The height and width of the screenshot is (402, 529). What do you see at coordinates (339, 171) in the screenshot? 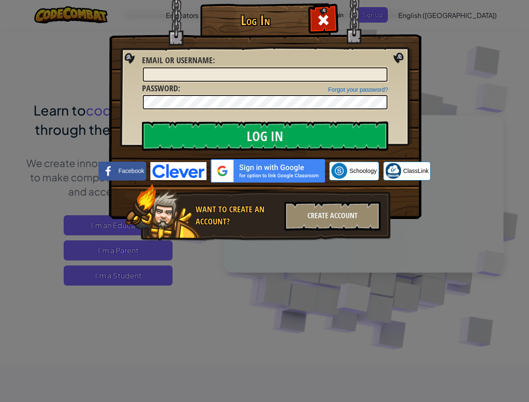
I see `img: schoology.png` at bounding box center [339, 171].